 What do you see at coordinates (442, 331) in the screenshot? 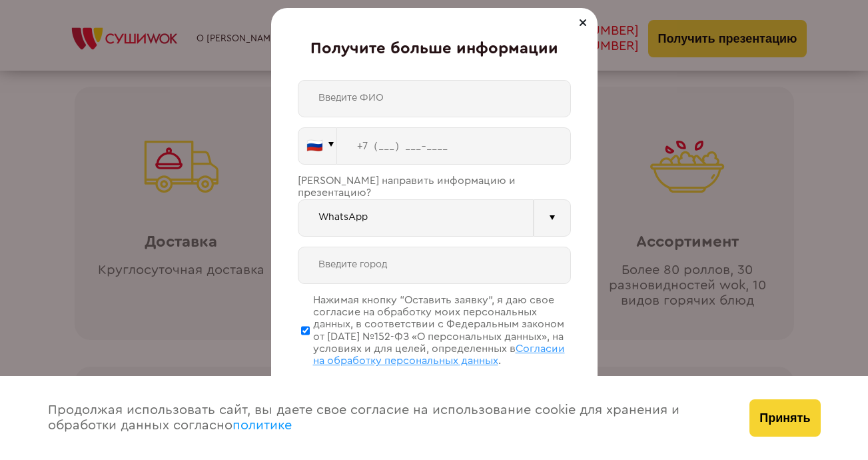
I see `div: Нажимая кнопку “Оставить заявку”, я даю свое согласие на обработку моих персональных данных, в со...` at bounding box center [442, 331].